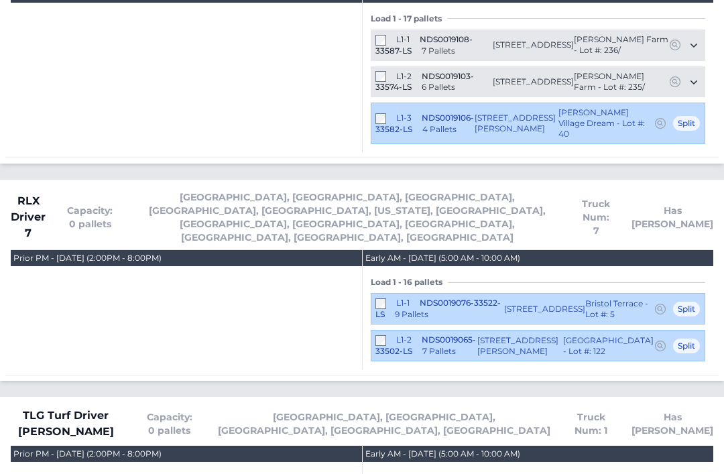 This screenshot has width=724, height=474. What do you see at coordinates (404, 117) in the screenshot?
I see `span: L1-3` at bounding box center [404, 117].